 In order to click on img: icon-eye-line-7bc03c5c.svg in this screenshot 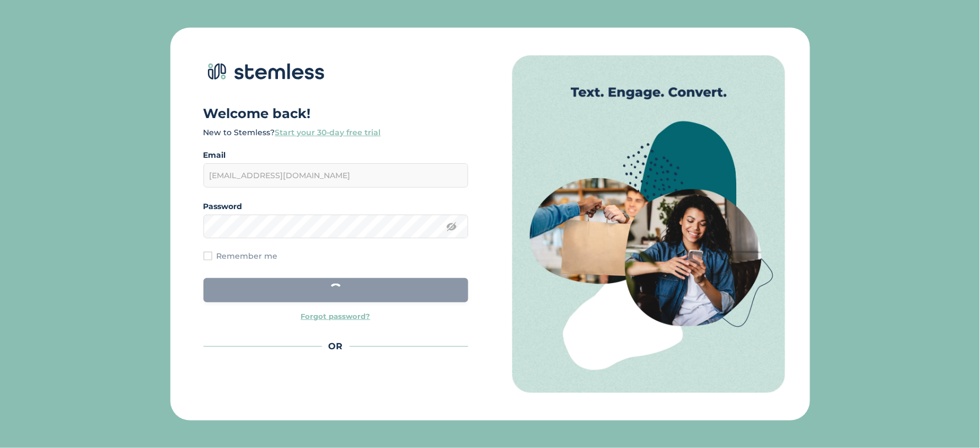, I will do `click(452, 227)`.